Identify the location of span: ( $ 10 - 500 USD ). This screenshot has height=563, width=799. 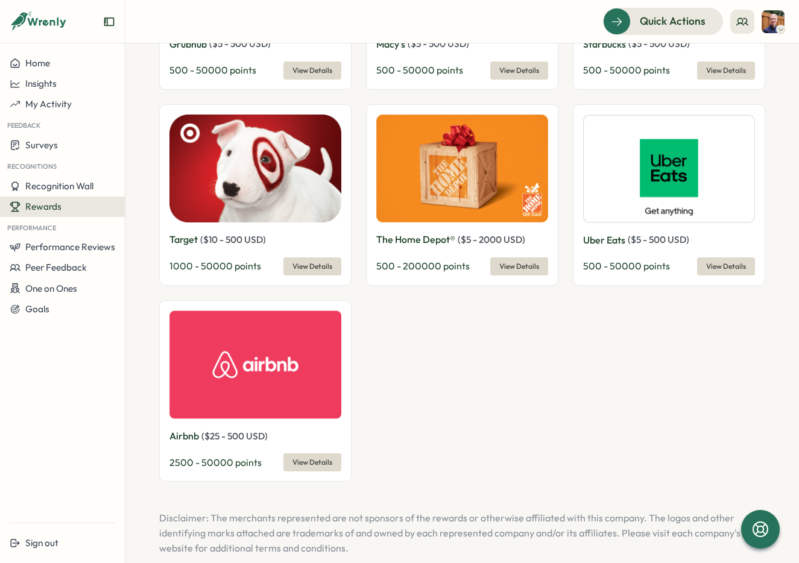
(233, 240).